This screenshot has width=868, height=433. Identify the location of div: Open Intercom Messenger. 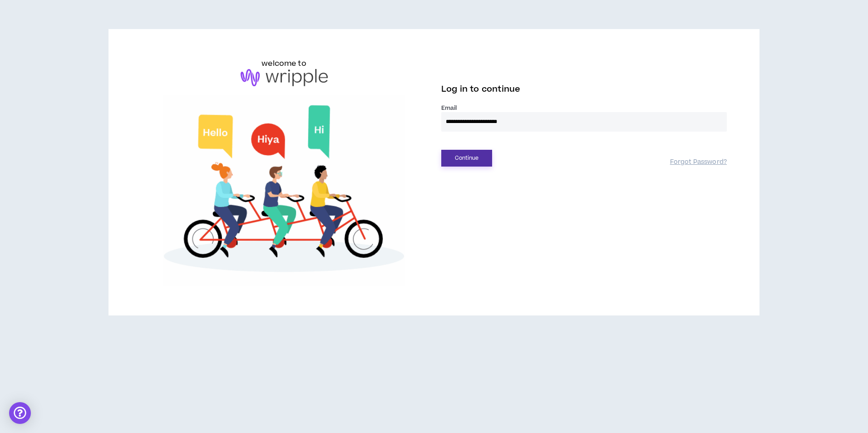
(20, 413).